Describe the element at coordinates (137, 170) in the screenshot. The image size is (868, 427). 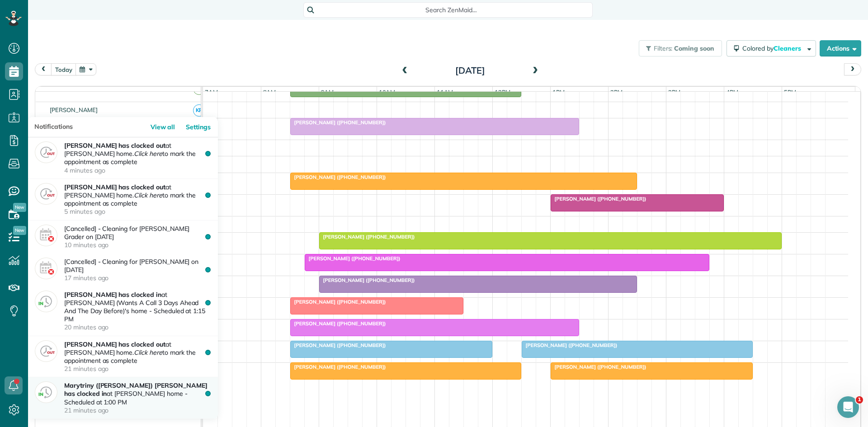
I see `time: 4 minutes ago` at that location.